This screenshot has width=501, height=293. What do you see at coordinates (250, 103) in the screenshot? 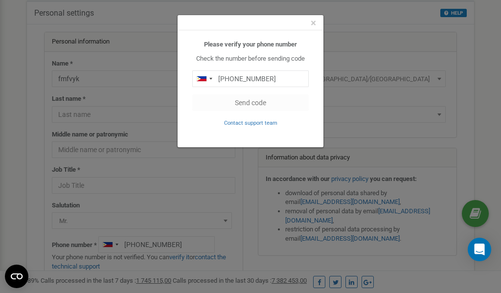
I see `button: Send code` at bounding box center [250, 103].